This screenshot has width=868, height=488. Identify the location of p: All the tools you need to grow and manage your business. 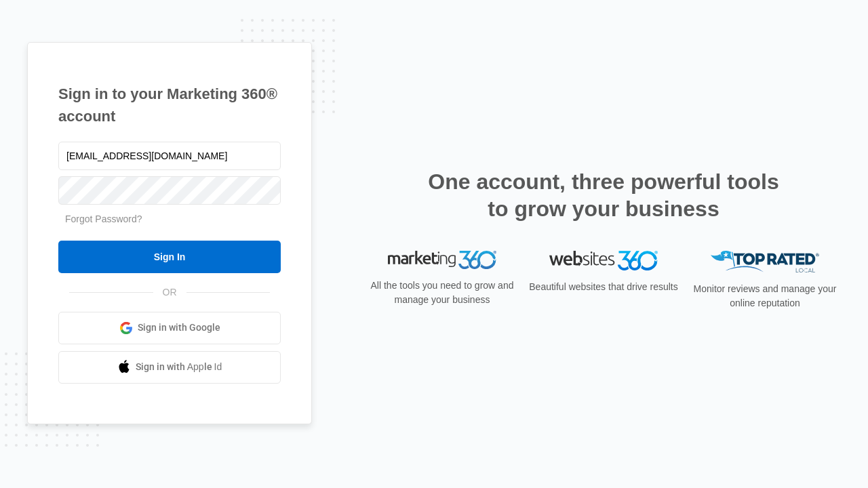
(442, 293).